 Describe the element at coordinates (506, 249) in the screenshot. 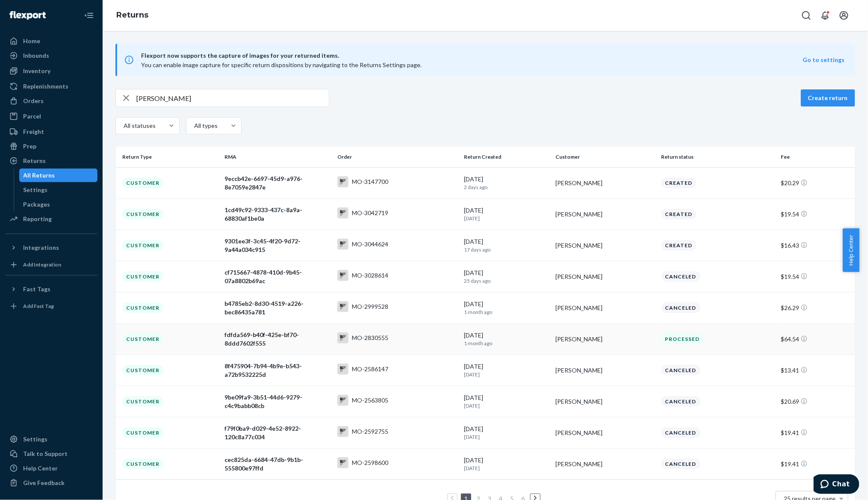

I see `p: 17 days ago` at that location.